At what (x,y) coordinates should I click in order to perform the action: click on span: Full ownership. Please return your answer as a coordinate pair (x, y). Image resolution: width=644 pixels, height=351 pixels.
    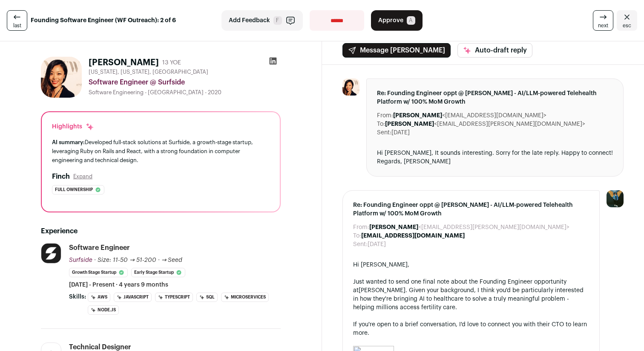
    Looking at the image, I should click on (74, 190).